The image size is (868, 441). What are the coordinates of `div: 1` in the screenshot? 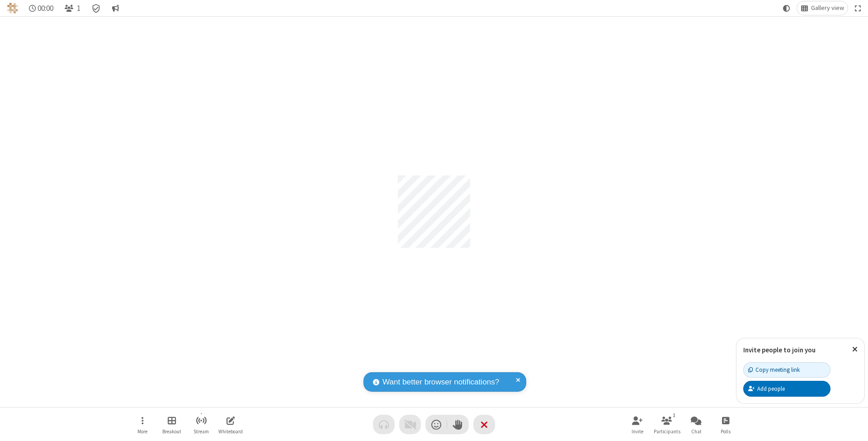 It's located at (674, 415).